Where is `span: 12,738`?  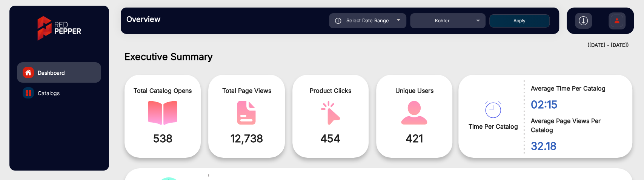
span: 12,738 is located at coordinates (247, 138).